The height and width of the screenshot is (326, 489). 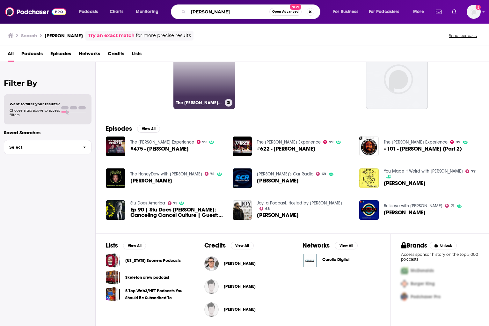 I want to click on img: Natalia Carolla, so click(x=211, y=286).